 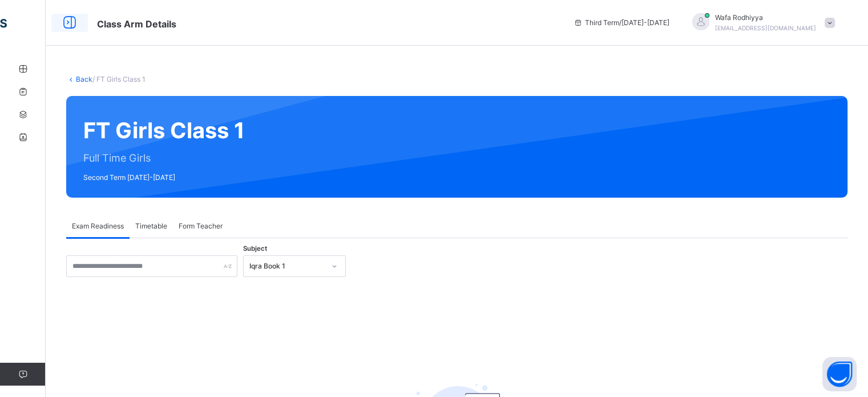 I want to click on span: session/term information, so click(x=621, y=23).